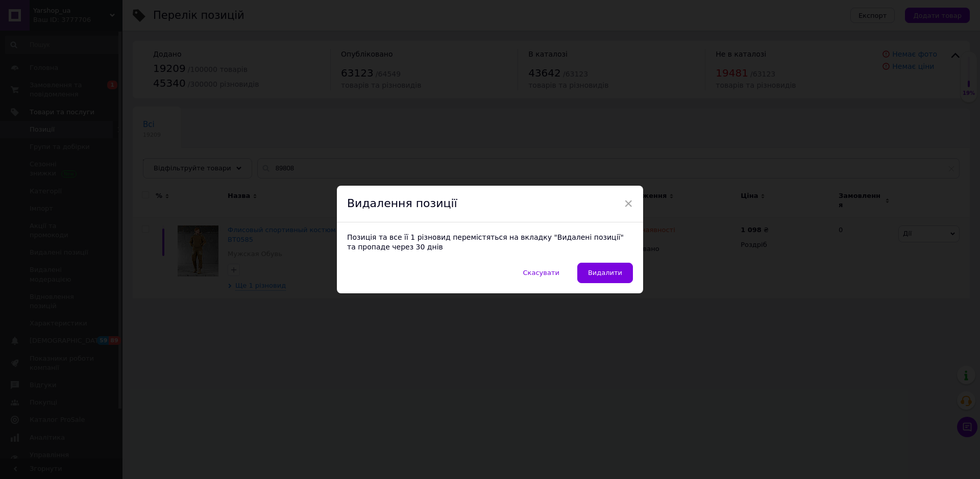 The height and width of the screenshot is (479, 980). Describe the element at coordinates (486, 243) in the screenshot. I see `span: Позиція та все її 1 різновид перемістяться на вкладку "Видалені позиції" та пропаде через 30 днів` at that location.